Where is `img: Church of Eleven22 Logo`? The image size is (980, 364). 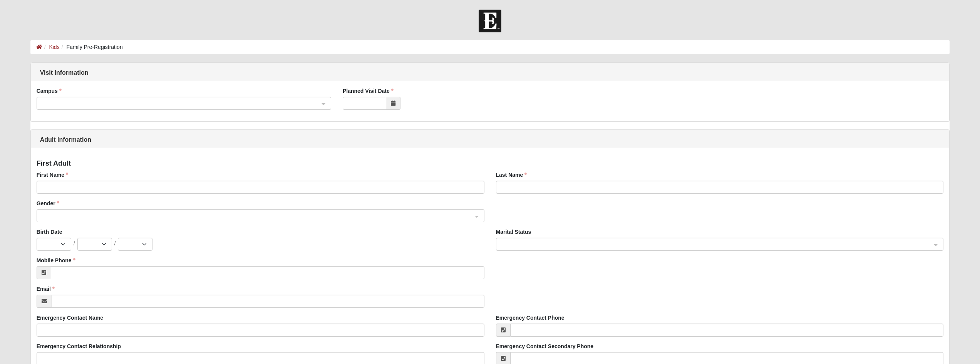 img: Church of Eleven22 Logo is located at coordinates (490, 21).